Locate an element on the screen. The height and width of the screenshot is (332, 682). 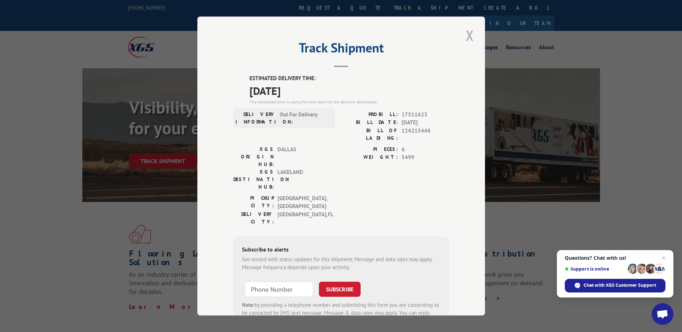
span: 5499 is located at coordinates (426, 158).